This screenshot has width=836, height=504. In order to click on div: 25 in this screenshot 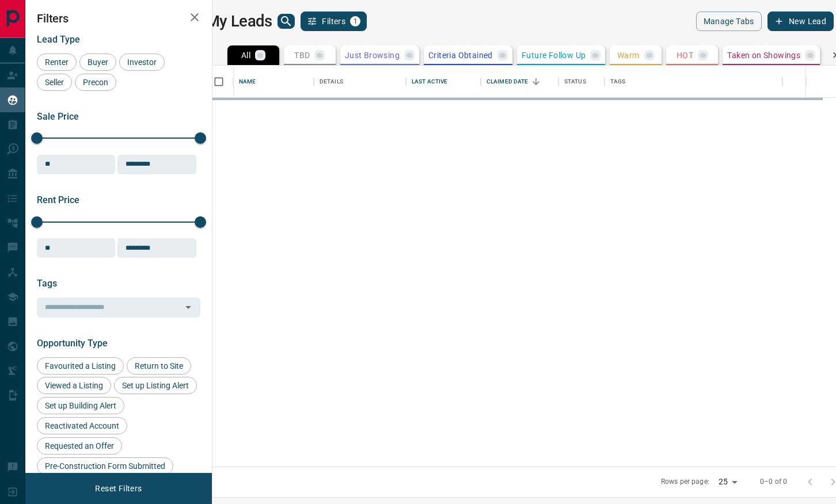, I will do `click(728, 481)`.